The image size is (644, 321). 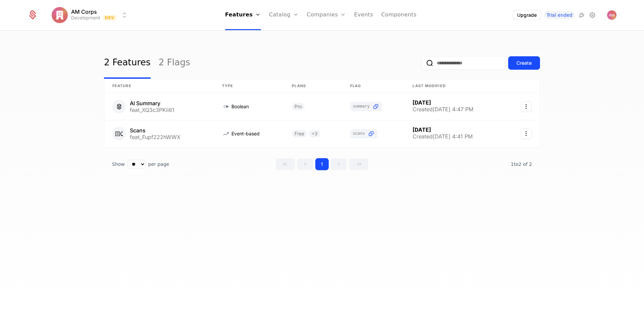 What do you see at coordinates (60, 15) in the screenshot?
I see `img: AM Corps` at bounding box center [60, 15].